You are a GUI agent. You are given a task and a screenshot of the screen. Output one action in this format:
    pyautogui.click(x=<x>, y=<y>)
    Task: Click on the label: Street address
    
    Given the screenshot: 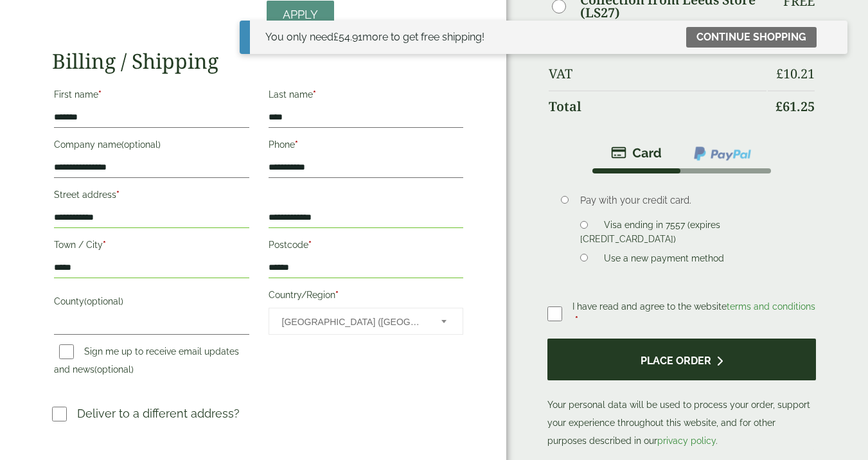 What is the action you would take?
    pyautogui.click(x=152, y=196)
    